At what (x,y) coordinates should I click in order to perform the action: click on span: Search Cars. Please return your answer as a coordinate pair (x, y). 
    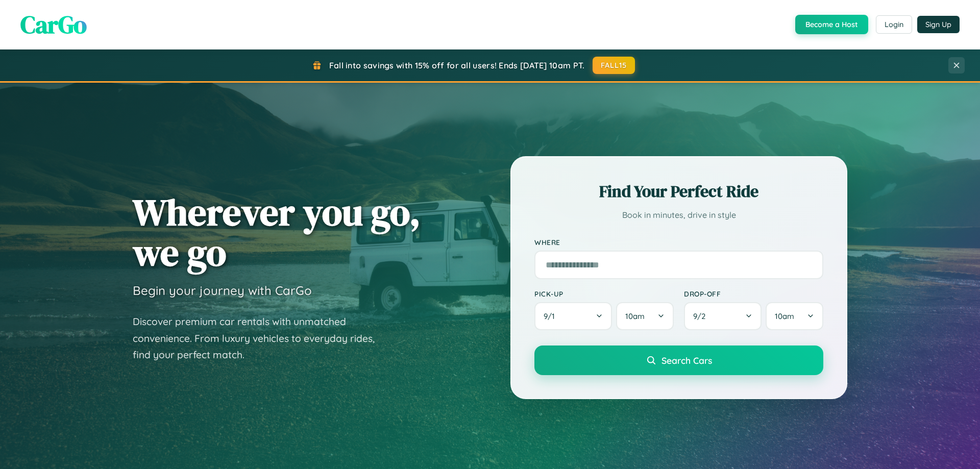
    Looking at the image, I should click on (687, 360).